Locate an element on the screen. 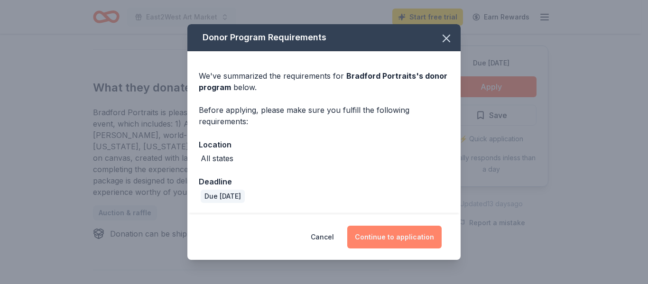 The image size is (648, 284). div: Deadline is located at coordinates (324, 182).